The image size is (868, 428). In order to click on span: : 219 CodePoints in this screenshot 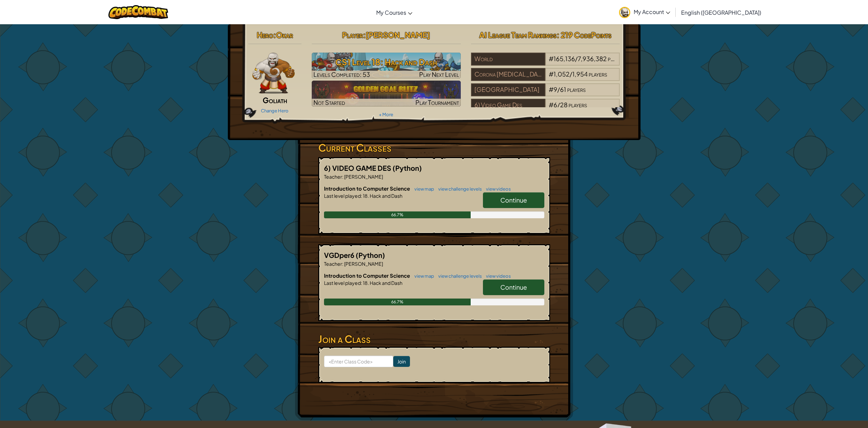, I will do `click(584, 35)`.